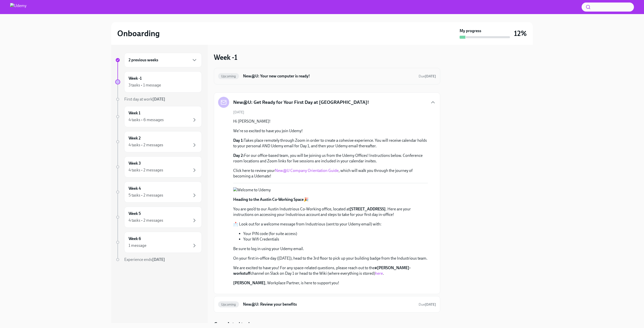 This screenshot has width=644, height=328. I want to click on li: Your PIN code (for suite access), so click(335, 234).